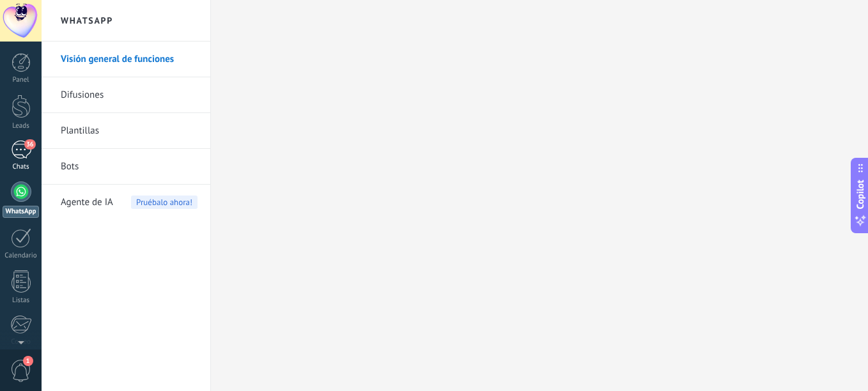  I want to click on span: 1, so click(28, 361).